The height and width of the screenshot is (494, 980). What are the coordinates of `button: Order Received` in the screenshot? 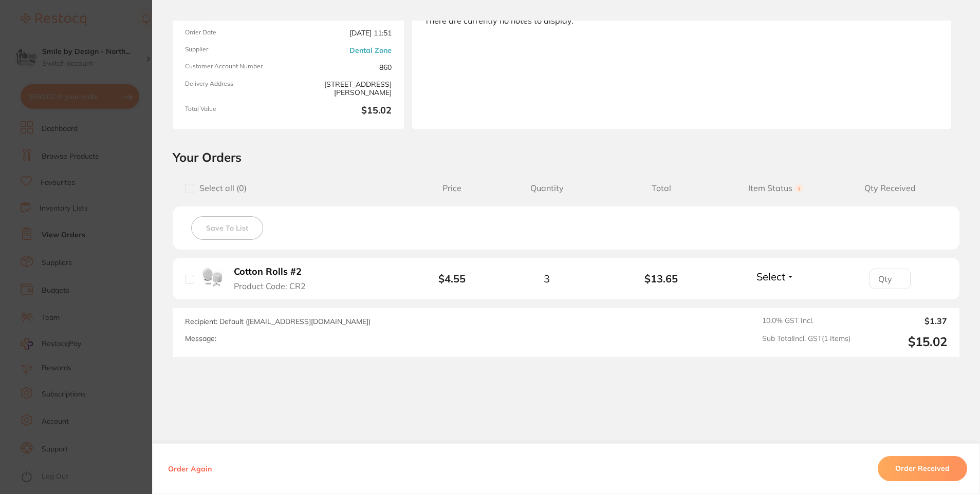 It's located at (922, 469).